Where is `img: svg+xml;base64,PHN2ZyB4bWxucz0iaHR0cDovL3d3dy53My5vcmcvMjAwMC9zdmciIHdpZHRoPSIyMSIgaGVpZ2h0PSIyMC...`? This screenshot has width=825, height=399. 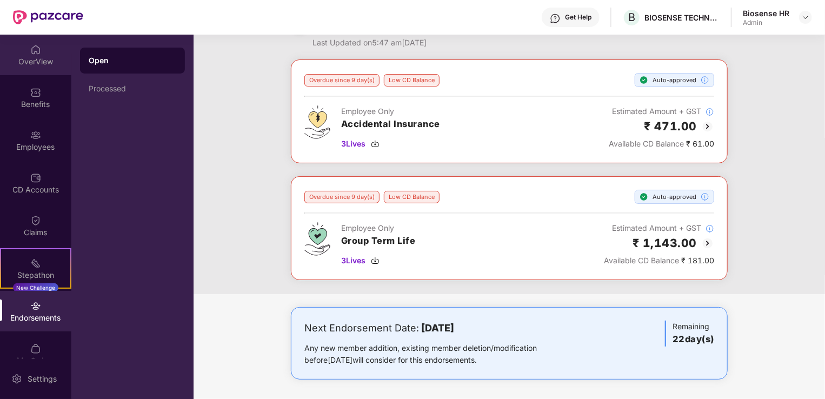 img: svg+xml;base64,PHN2ZyB4bWxucz0iaHR0cDovL3d3dy53My5vcmcvMjAwMC9zdmciIHdpZHRoPSIyMSIgaGVpZ2h0PSIyMC... is located at coordinates (36, 263).